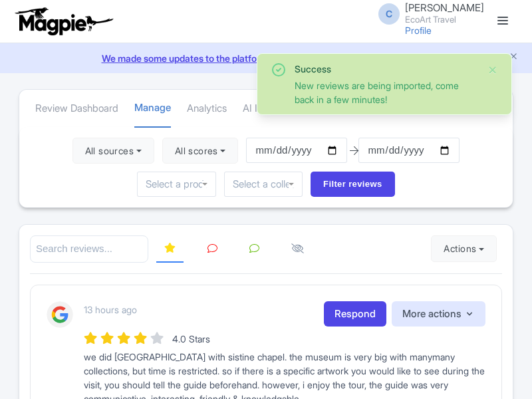 This screenshot has height=399, width=532. I want to click on div: New reviews are being imported, come back in a few minutes!, so click(386, 93).